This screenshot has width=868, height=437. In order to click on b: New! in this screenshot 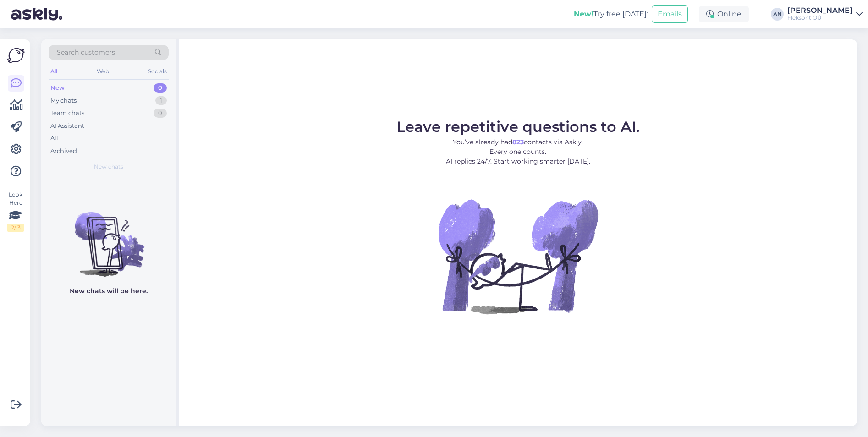, I will do `click(583, 14)`.